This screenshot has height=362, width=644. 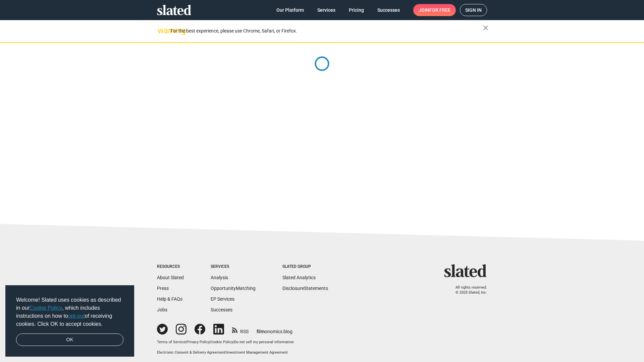 I want to click on a: Investment Management Agreement, so click(x=257, y=352).